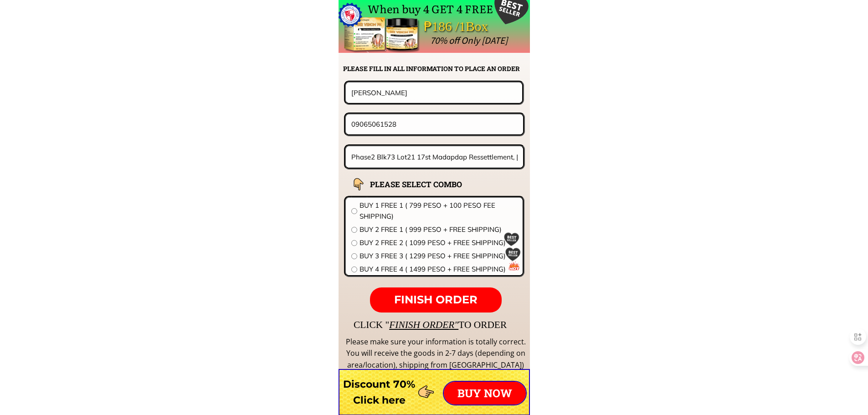 This screenshot has width=868, height=415. What do you see at coordinates (423, 325) in the screenshot?
I see `span: FINISH ORDER"` at bounding box center [423, 325].